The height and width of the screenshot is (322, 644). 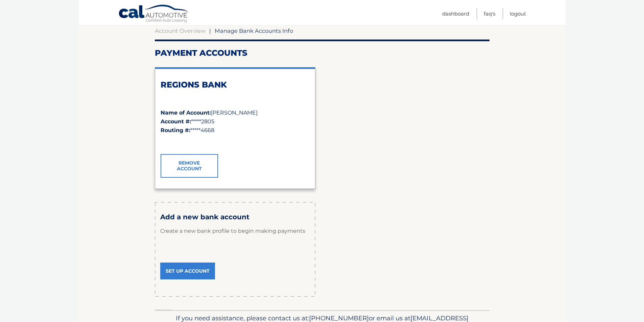 What do you see at coordinates (154, 14) in the screenshot?
I see `a: Cal Automotive` at bounding box center [154, 14].